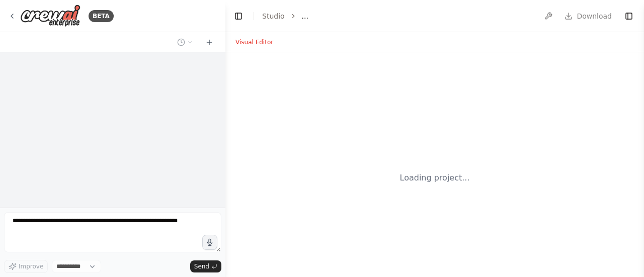  What do you see at coordinates (202, 266) in the screenshot?
I see `span: Send` at bounding box center [202, 266].